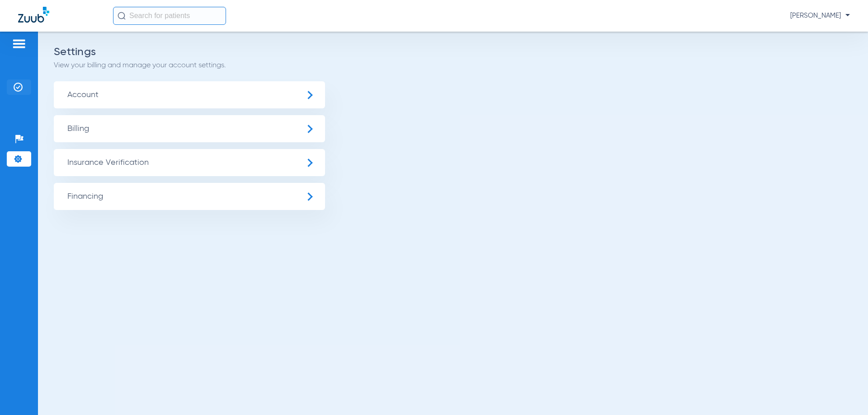  I want to click on span: Account, so click(189, 95).